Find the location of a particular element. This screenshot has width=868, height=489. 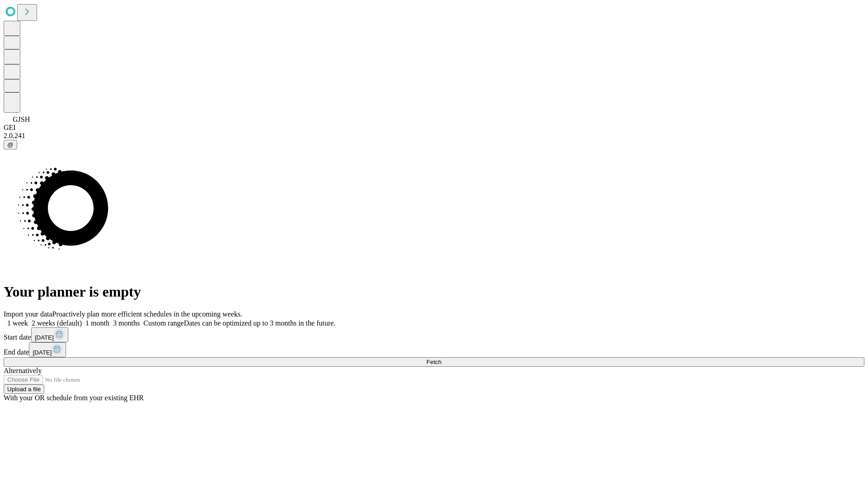

div: End date is located at coordinates (434, 349).